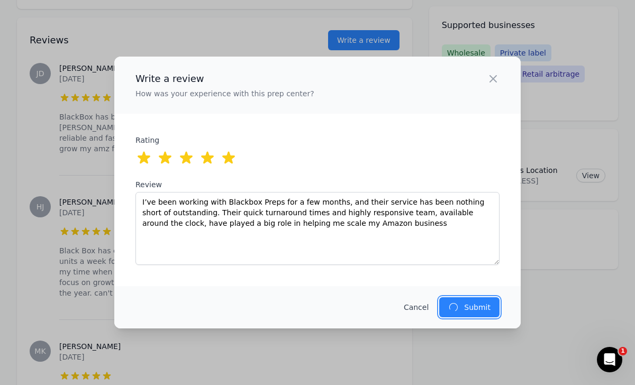 The image size is (635, 385). What do you see at coordinates (317, 228) in the screenshot?
I see `textarea: I’ve been working with Blackbox Preps for a few months, and their service has been nothing short ...` at bounding box center [317, 228].